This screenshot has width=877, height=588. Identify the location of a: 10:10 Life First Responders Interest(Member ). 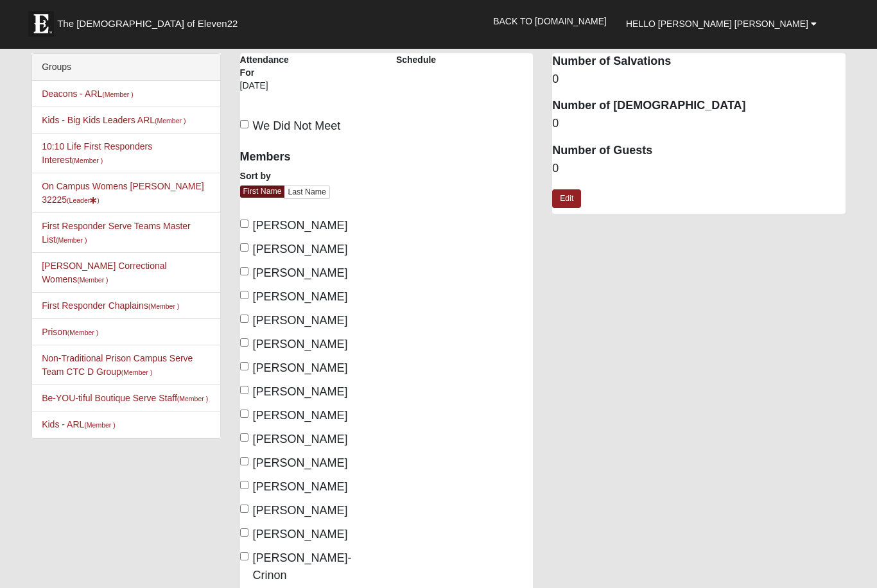
(97, 153).